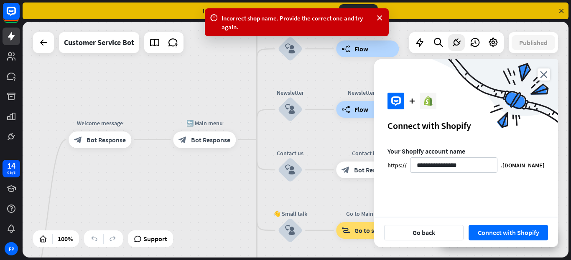  I want to click on div: https://, so click(397, 165).